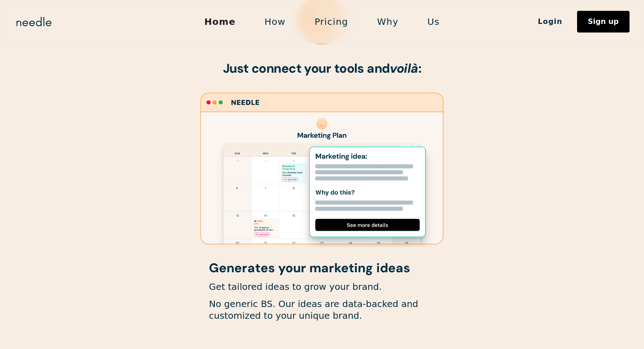 This screenshot has height=349, width=644. What do you see at coordinates (322, 310) in the screenshot?
I see `p: No generic BS. Our ideas are data-backed and customized to your unique brand.` at bounding box center [322, 310].